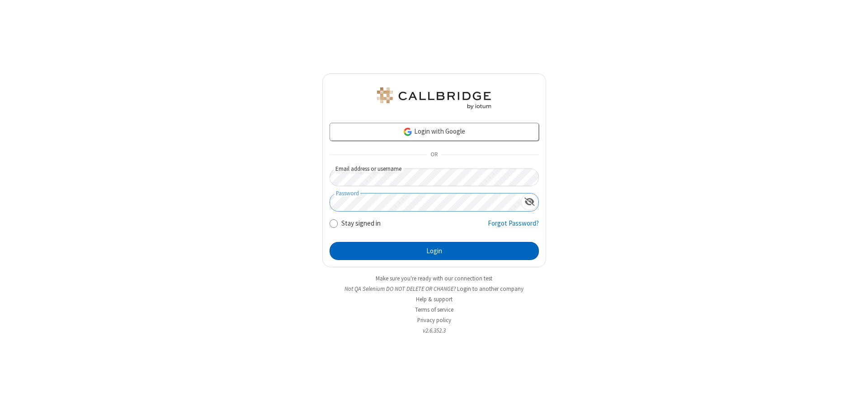  Describe the element at coordinates (434, 320) in the screenshot. I see `a: Privacy policy` at that location.